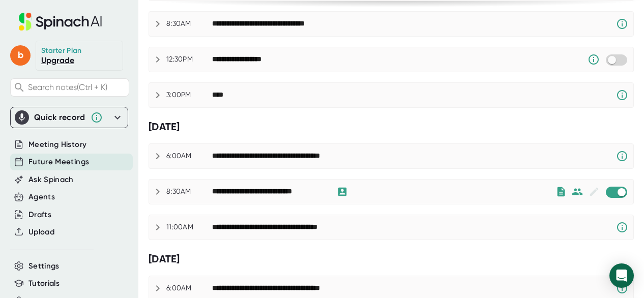 The image size is (644, 298). What do you see at coordinates (68, 87) in the screenshot?
I see `span: Search notes (Ctrl + K)` at bounding box center [68, 87].